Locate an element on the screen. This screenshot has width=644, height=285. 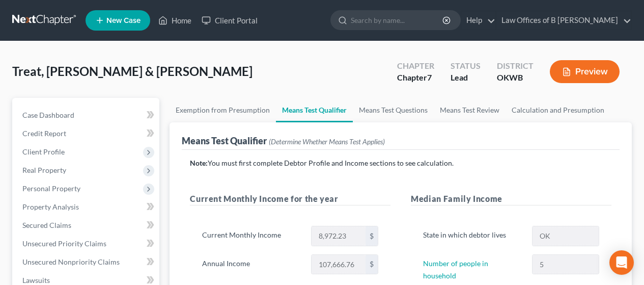
label: Current Monthly Income is located at coordinates (251, 236).